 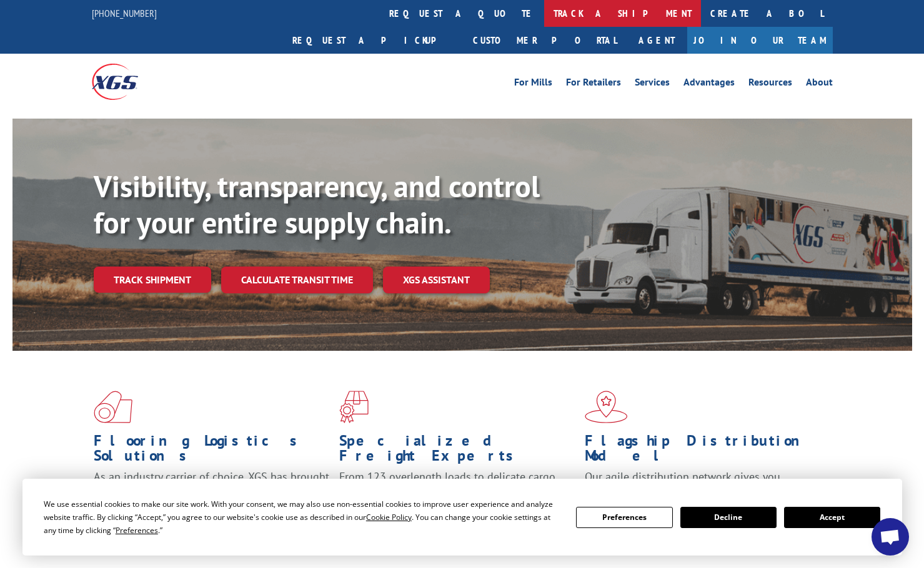 I want to click on div: Cookie Consent Prompt, so click(x=462, y=517).